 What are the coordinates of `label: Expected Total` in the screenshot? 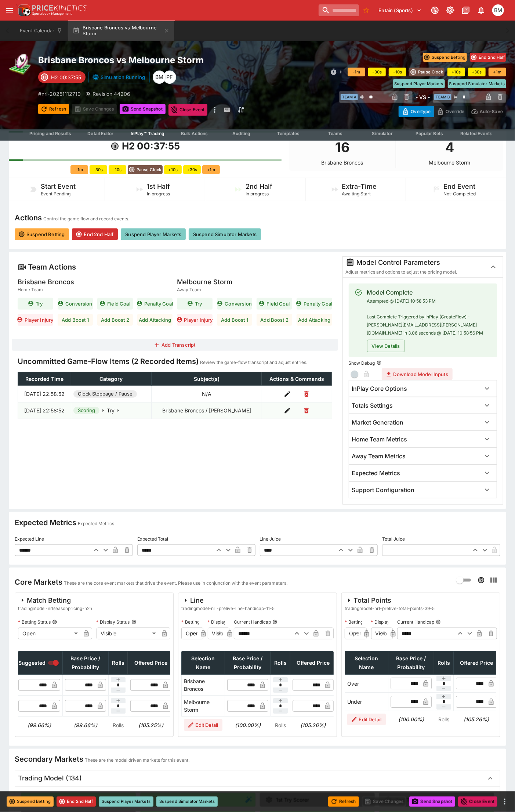 It's located at (196, 539).